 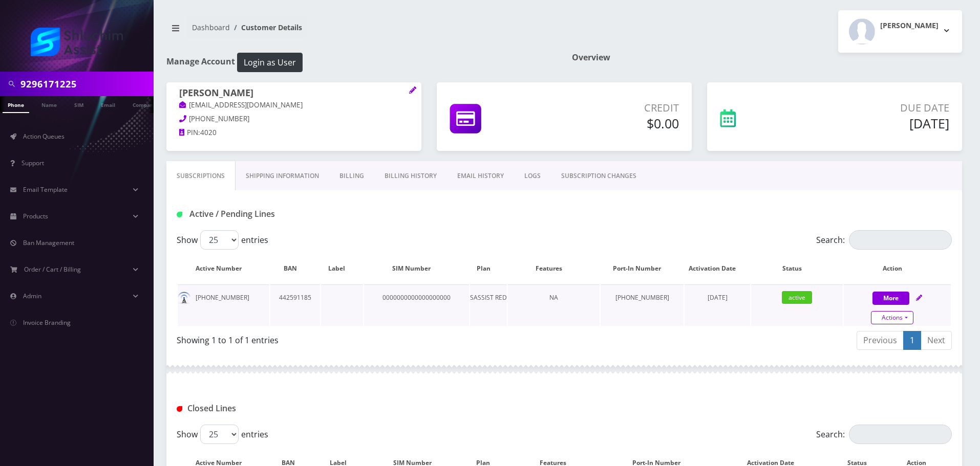 What do you see at coordinates (45, 189) in the screenshot?
I see `span: Email Template` at bounding box center [45, 189].